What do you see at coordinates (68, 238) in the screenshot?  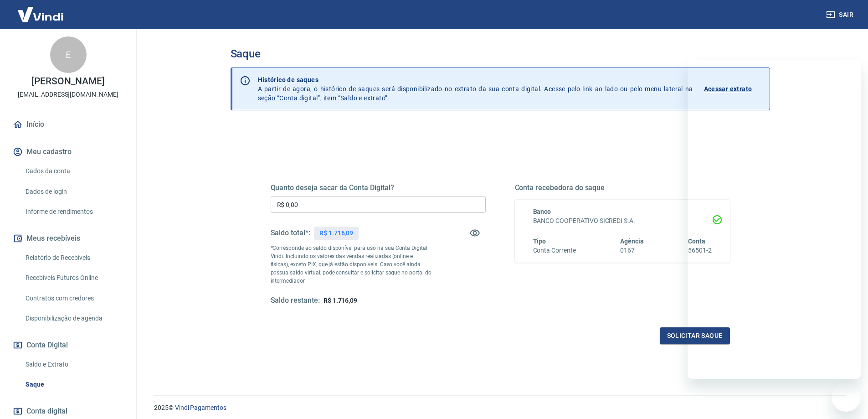 I see `button: Meus recebíveis` at bounding box center [68, 238].